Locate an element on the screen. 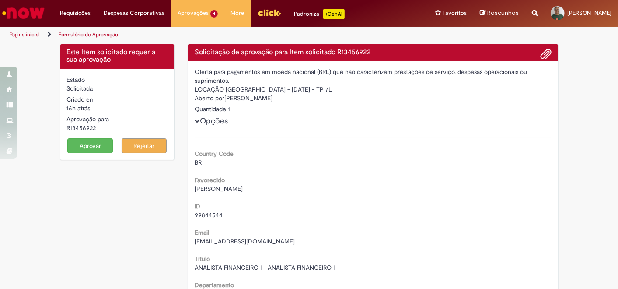  b: Favorecido is located at coordinates (210, 180).